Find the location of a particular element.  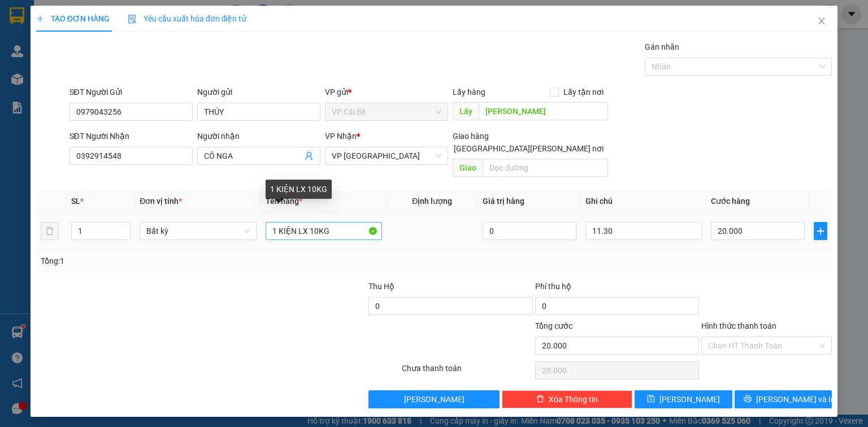

input: Ghi Chú is located at coordinates (643, 231).